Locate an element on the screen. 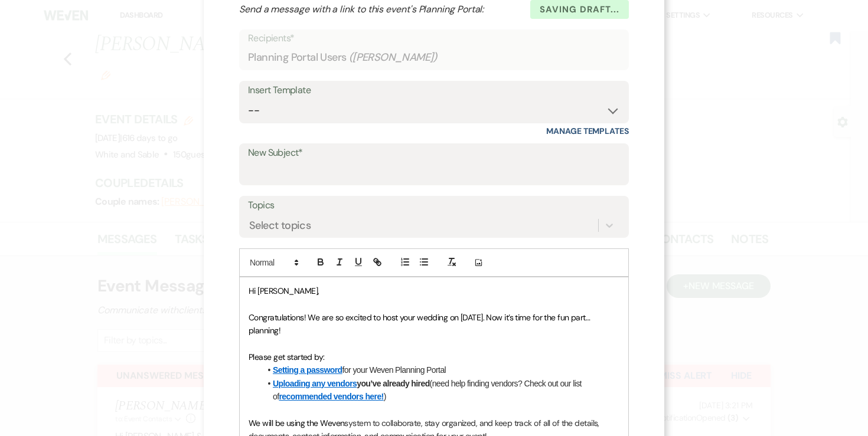 Image resolution: width=868 pixels, height=436 pixels. span: Please get started by: is located at coordinates (286, 356).